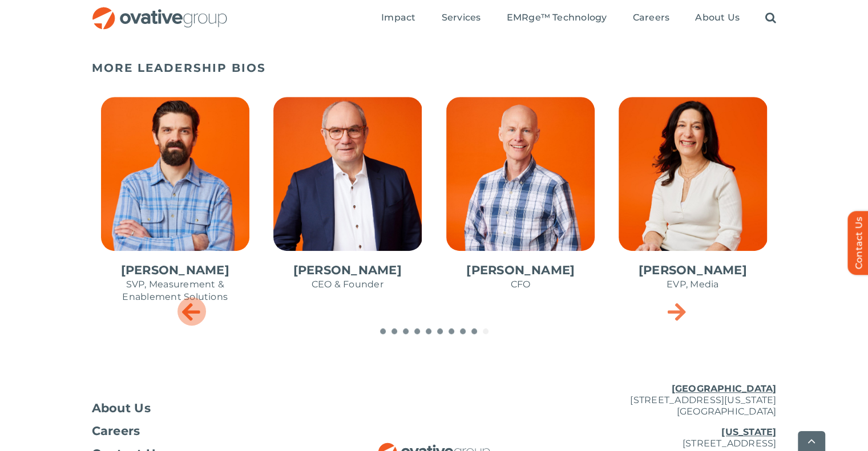 The width and height of the screenshot is (868, 451). I want to click on span: Go to slide 2, so click(394, 331).